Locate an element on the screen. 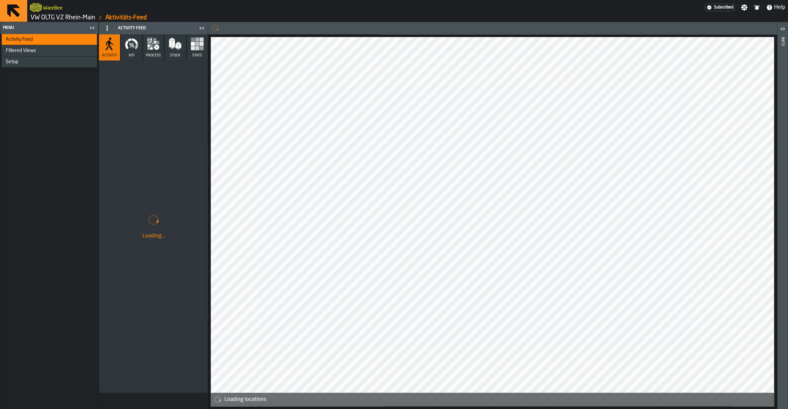 This screenshot has width=788, height=409. li: menu Setup is located at coordinates (49, 62).